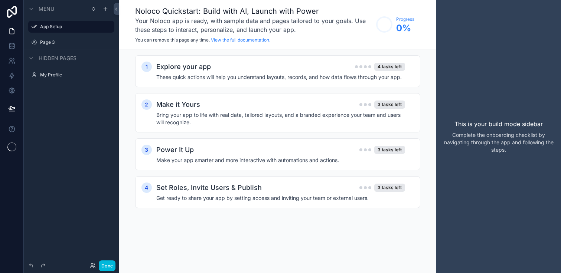 This screenshot has height=273, width=561. Describe the element at coordinates (390, 67) in the screenshot. I see `div: 4 tasks left` at that location.